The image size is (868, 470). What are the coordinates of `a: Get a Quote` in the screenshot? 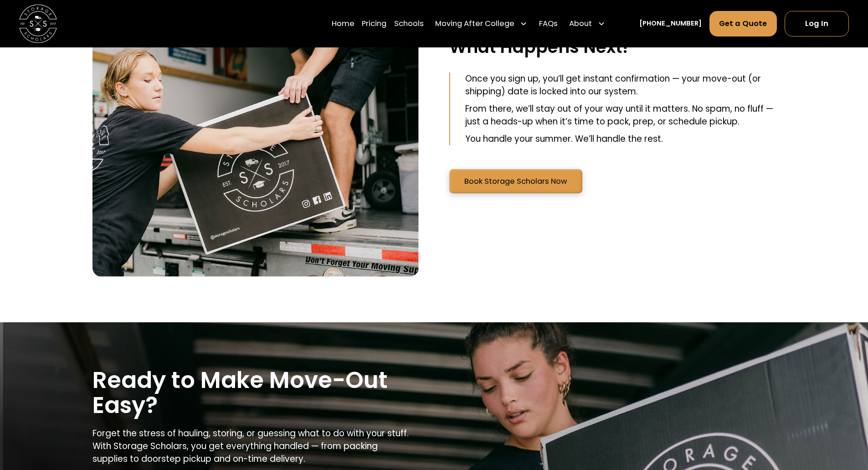 It's located at (743, 24).